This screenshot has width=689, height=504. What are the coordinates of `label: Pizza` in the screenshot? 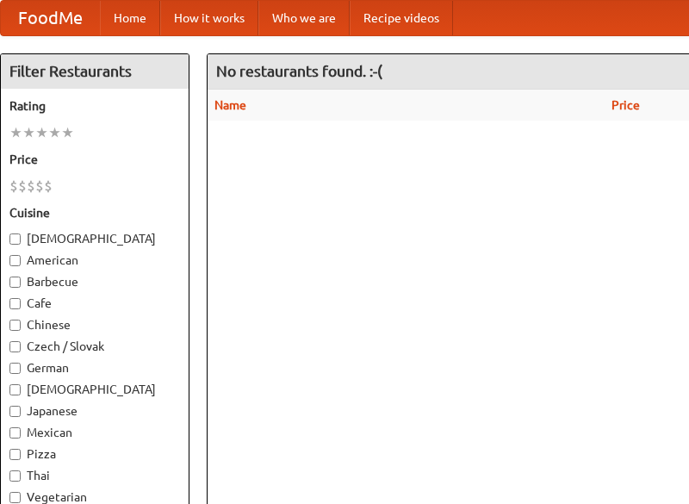 It's located at (95, 454).